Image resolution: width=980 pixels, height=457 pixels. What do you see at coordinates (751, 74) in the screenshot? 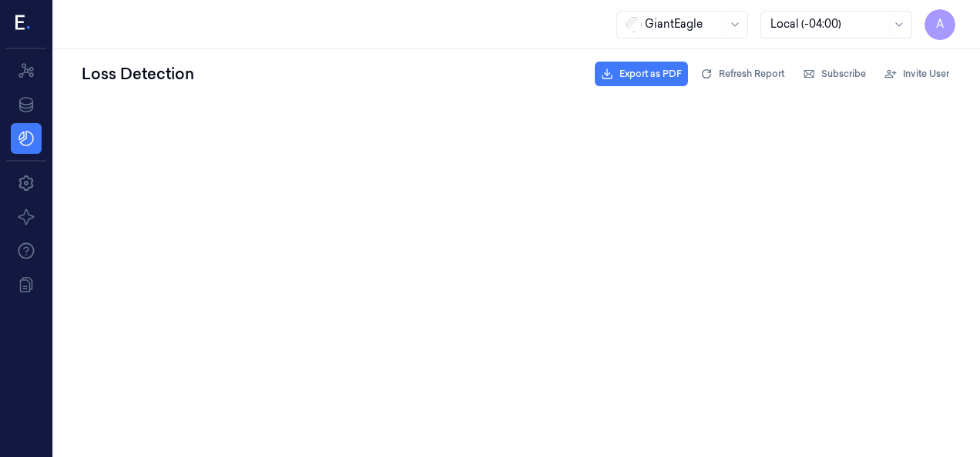
I see `span: Refresh Report` at bounding box center [751, 74].